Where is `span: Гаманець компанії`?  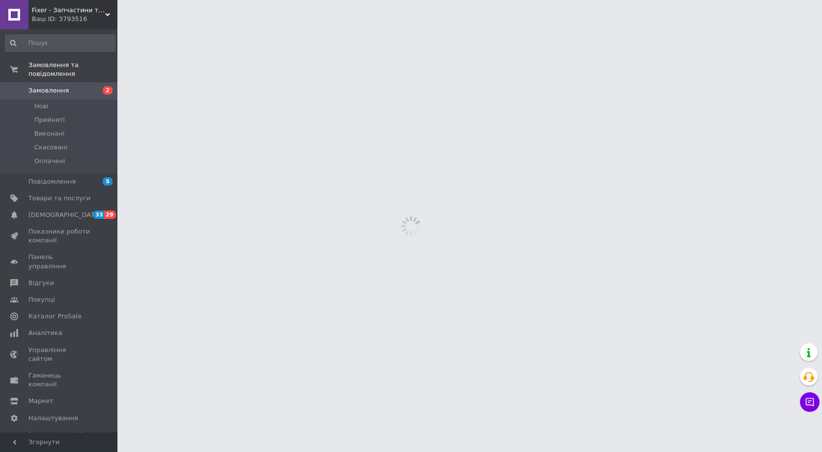 span: Гаманець компанії is located at coordinates (59, 380).